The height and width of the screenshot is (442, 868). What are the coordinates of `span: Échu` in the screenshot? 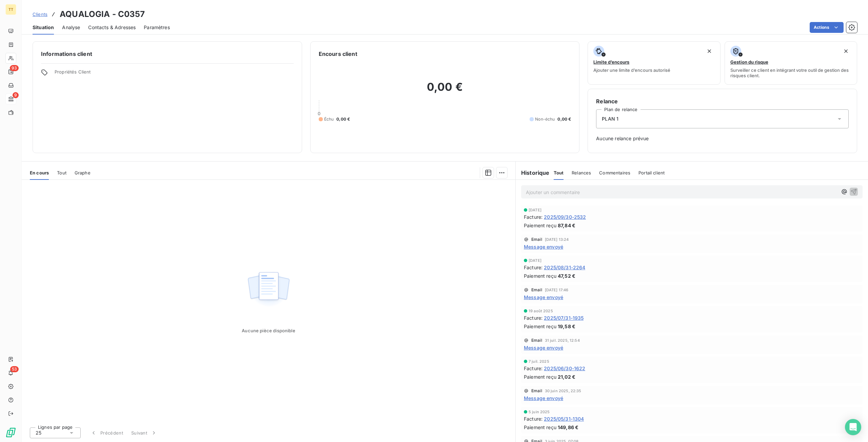 It's located at (329, 119).